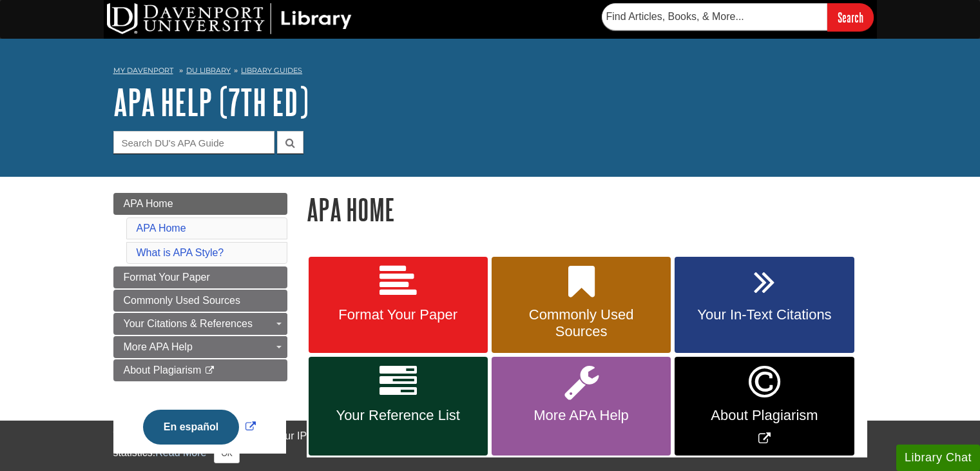 This screenshot has width=980, height=471. I want to click on a: APA Help (7th Ed), so click(210, 102).